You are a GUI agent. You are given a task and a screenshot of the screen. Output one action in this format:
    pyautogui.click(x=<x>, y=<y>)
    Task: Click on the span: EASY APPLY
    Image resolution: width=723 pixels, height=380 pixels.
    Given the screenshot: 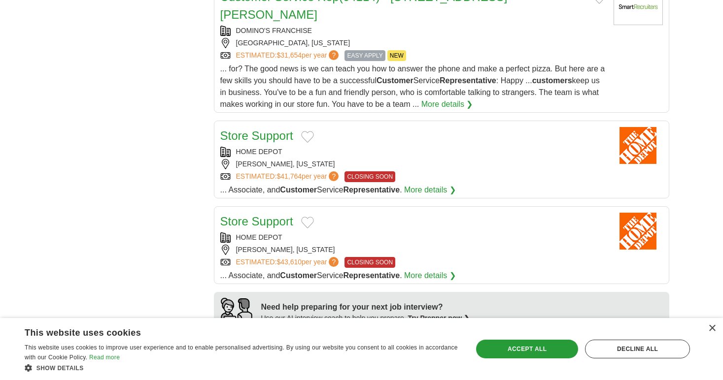 What is the action you would take?
    pyautogui.click(x=365, y=56)
    